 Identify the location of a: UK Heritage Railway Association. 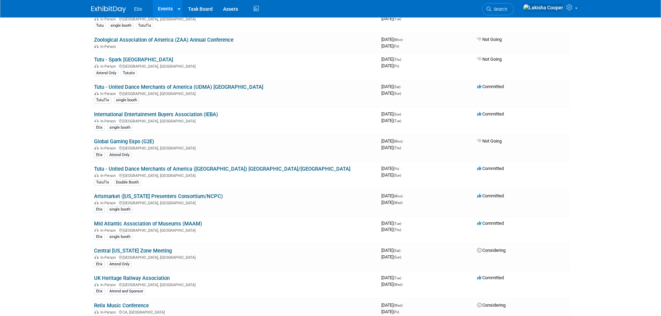
(132, 278).